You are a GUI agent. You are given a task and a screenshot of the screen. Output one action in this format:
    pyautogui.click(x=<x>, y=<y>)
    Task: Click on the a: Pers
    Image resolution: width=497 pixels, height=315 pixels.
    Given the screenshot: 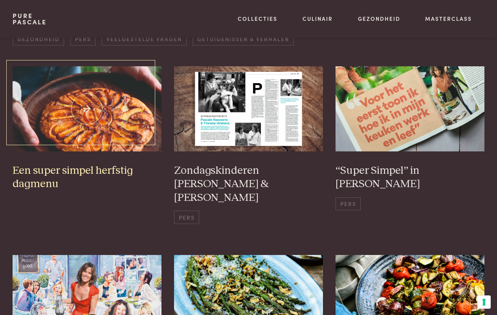 What is the action you would take?
    pyautogui.click(x=83, y=39)
    